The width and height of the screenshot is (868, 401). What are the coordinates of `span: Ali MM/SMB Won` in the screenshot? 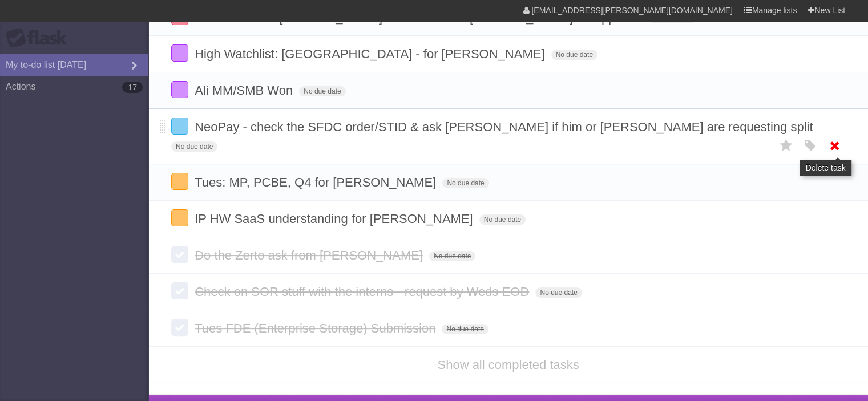 It's located at (245, 90).